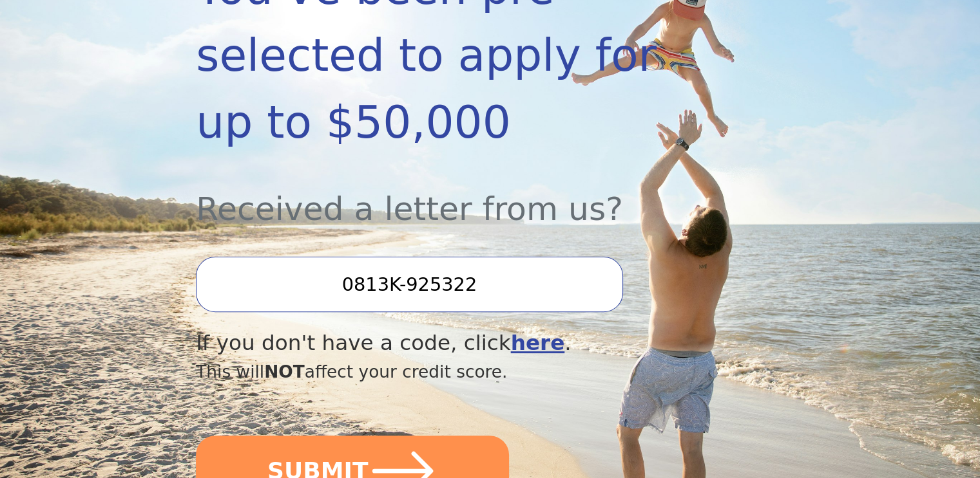 This screenshot has height=478, width=980. What do you see at coordinates (446, 194) in the screenshot?
I see `div: Received a letter from us?` at bounding box center [446, 194].